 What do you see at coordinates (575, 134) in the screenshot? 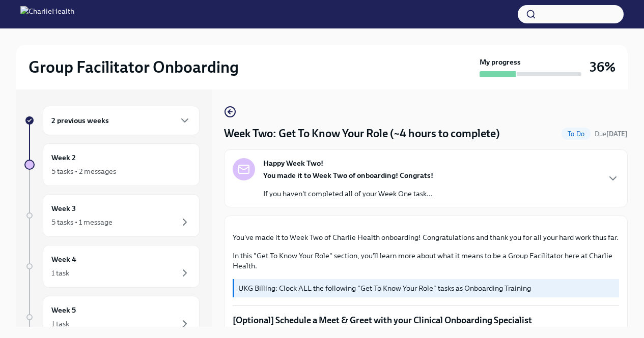
I see `span: To Do` at bounding box center [575, 134].